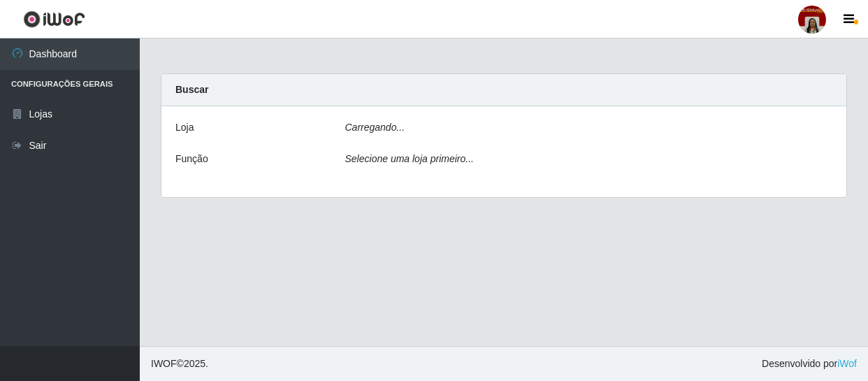  I want to click on label: Função, so click(192, 159).